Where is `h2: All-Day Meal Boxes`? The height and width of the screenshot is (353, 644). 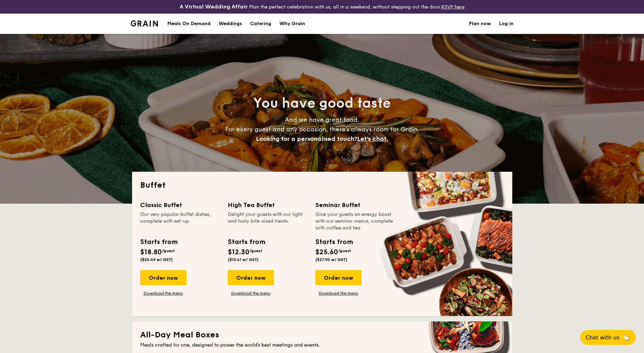
h2: All-Day Meal Boxes is located at coordinates (322, 335).